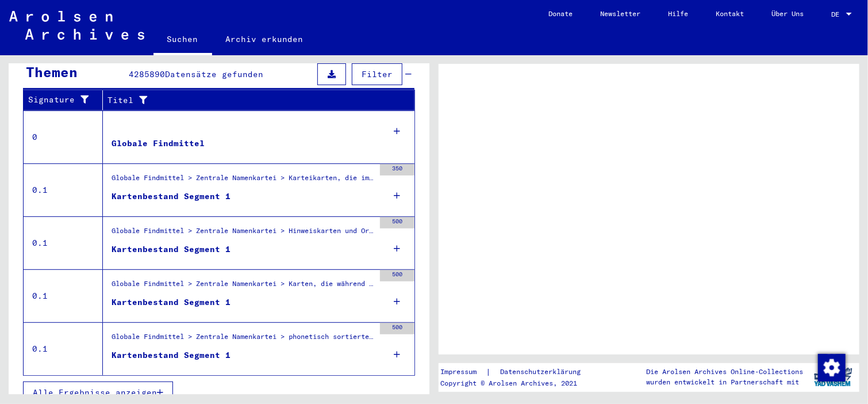  I want to click on p: Copyright © Arolsen Archives, 2021, so click(517, 383).